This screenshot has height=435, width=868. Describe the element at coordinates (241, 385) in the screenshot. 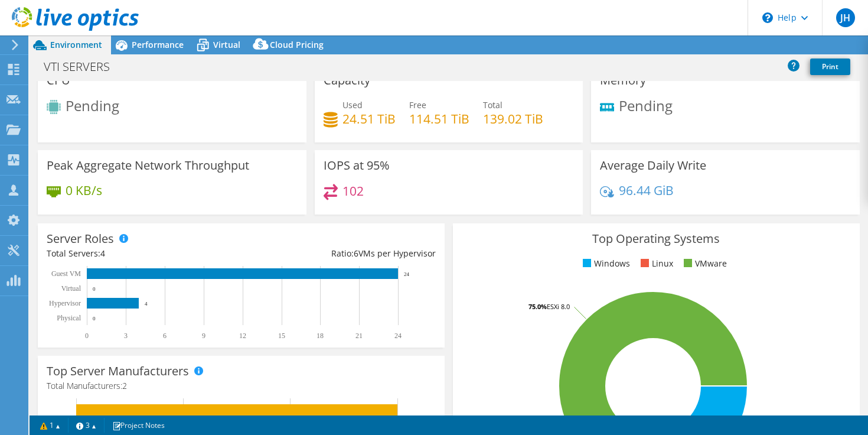

I see `h4: Total Manufacturers:` at that location.